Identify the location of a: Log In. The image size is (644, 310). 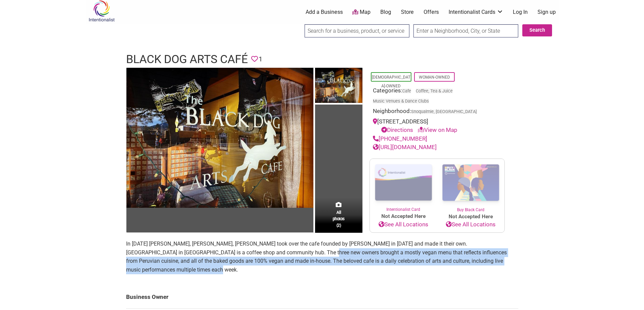
(520, 12).